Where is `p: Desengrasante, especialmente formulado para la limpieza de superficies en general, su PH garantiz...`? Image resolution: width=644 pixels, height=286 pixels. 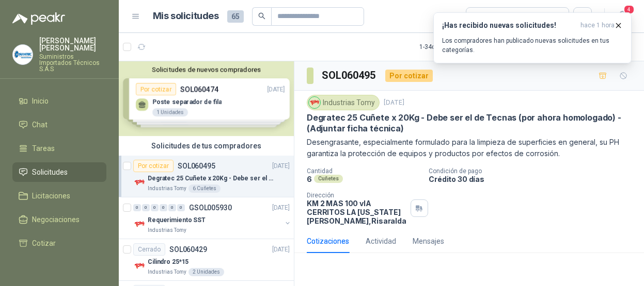
p: Desengrasante, especialmente formulado para la limpieza de superficies en general, su PH garantiz... is located at coordinates (469, 148).